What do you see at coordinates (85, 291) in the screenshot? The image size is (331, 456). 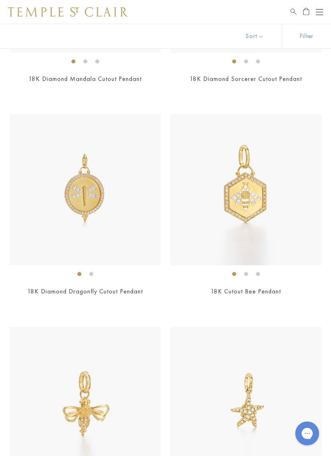 I see `a: 18K Diamond Dragonfly Cutout Pendant` at bounding box center [85, 291].